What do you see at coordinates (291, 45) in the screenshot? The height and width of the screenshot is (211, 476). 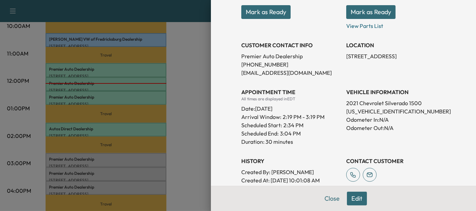 I see `h3: CUSTOMER CONTACT INFO` at bounding box center [291, 45].